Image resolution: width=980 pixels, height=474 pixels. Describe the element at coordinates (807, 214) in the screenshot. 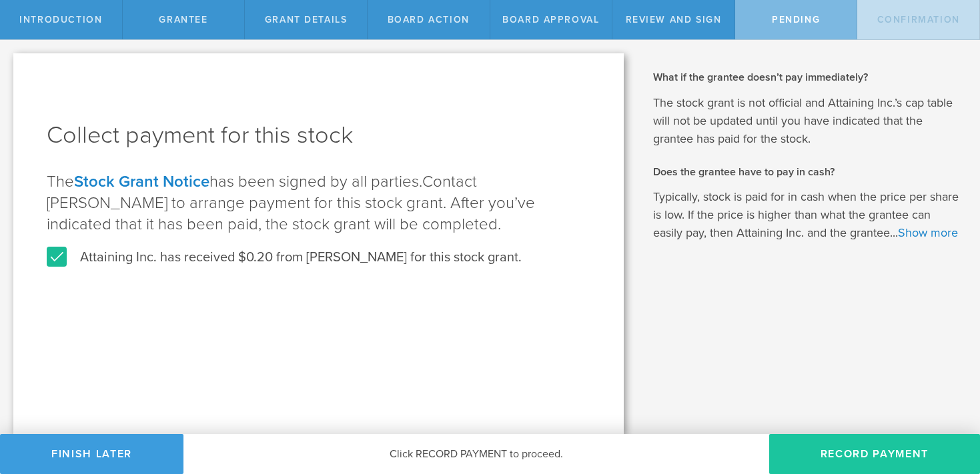

I see `p: Typically, stock is paid for in cash when the price per share is low. If the price is higher than...` at that location.